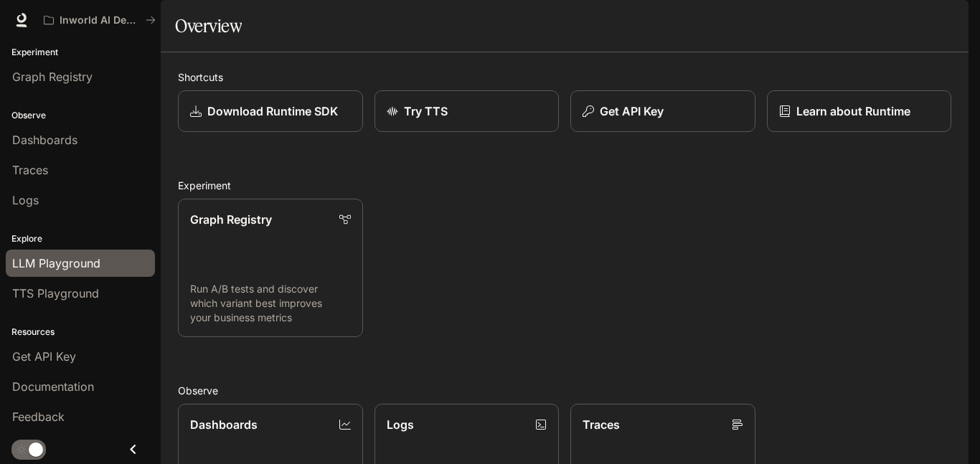  What do you see at coordinates (273, 111) in the screenshot?
I see `p: Download Runtime SDK` at bounding box center [273, 111].